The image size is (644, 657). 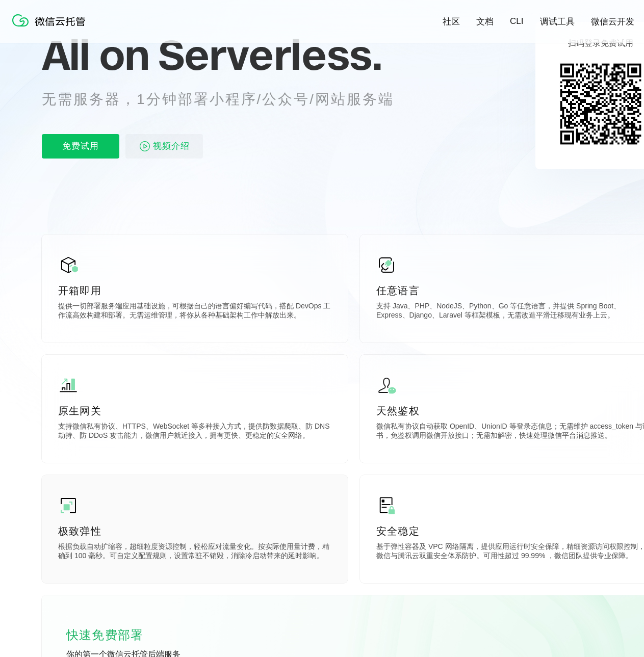 What do you see at coordinates (601, 43) in the screenshot?
I see `p: 扫码登录免费试用` at bounding box center [601, 43].